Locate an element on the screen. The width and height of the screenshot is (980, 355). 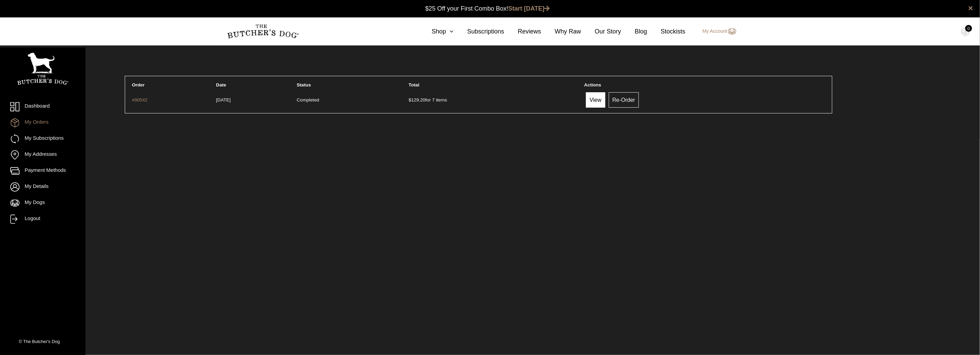
a: Reviews is located at coordinates (523, 31).